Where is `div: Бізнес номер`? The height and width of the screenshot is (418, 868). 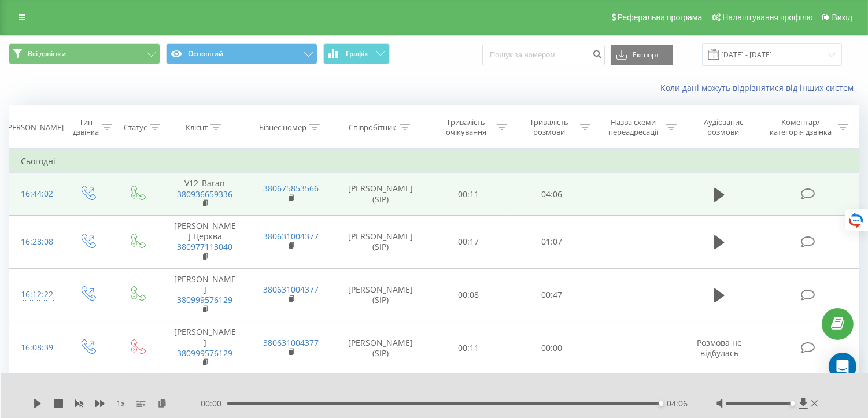 div: Бізнес номер is located at coordinates (283, 127).